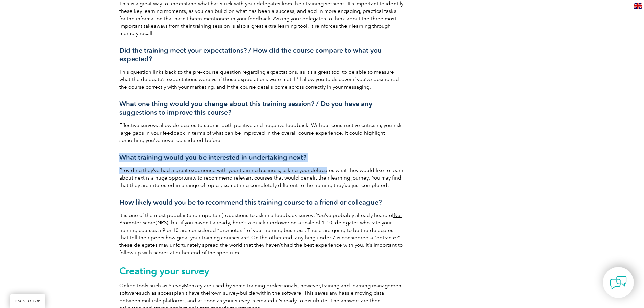 Image resolution: width=644 pixels, height=308 pixels. What do you see at coordinates (261, 108) in the screenshot?
I see `h3: What one thing would you change about this training session? / Do you have any suggestions to imp...` at bounding box center [261, 108].